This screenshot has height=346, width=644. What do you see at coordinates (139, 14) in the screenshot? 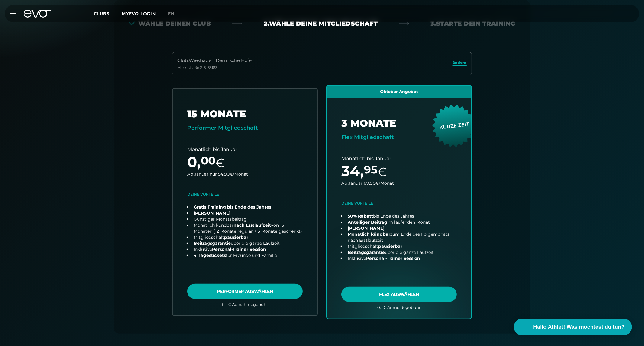
I see `a: MYEVO LOGIN` at bounding box center [139, 14].